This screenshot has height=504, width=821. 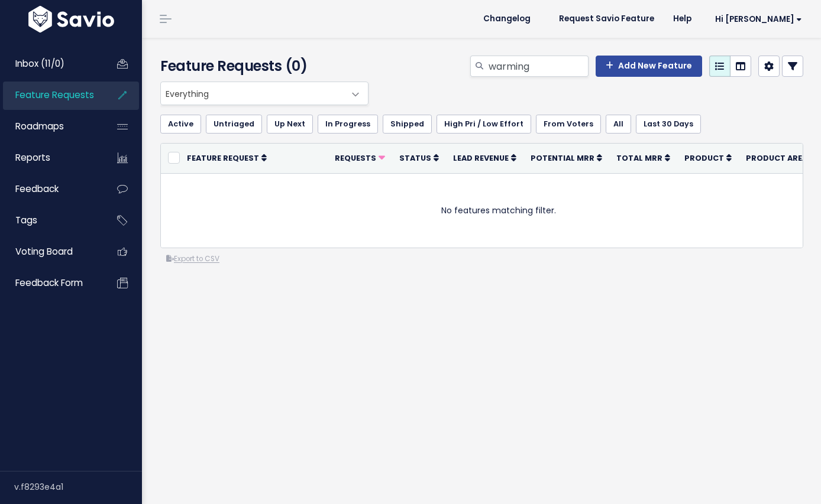 I want to click on span: Reports, so click(x=32, y=157).